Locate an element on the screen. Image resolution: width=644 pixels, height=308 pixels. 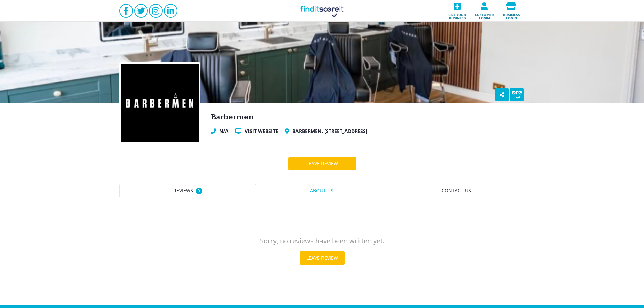
a: Customer login is located at coordinates (485, 11).